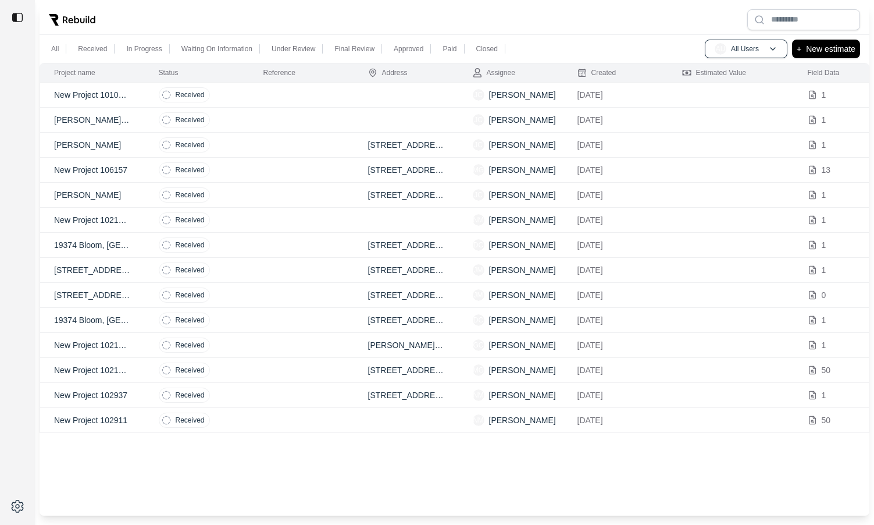 The height and width of the screenshot is (525, 874). I want to click on p: Final Review, so click(354, 49).